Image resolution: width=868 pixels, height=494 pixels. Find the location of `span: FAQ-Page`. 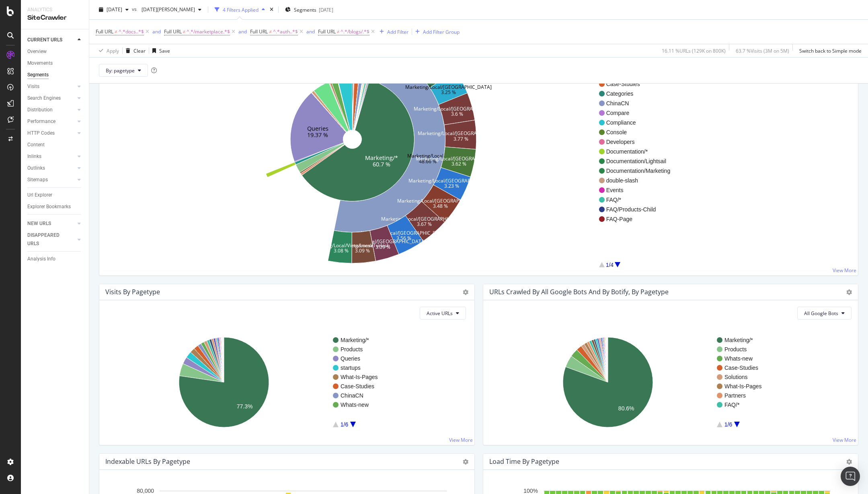

span: FAQ-Page is located at coordinates (638, 219).